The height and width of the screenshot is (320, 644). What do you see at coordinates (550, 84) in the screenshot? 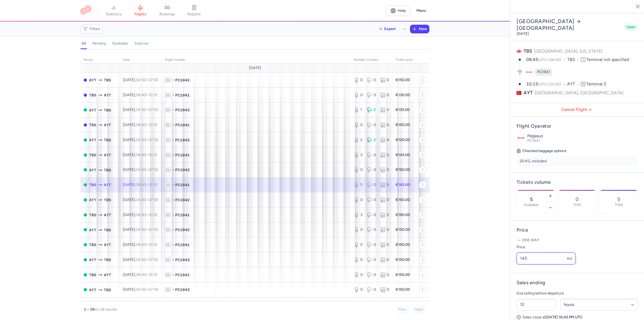
I see `span: (UTC+03:00)` at bounding box center [550, 84].